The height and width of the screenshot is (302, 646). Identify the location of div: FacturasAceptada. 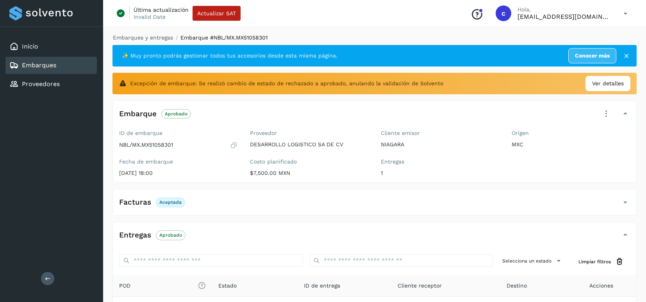
(375, 205).